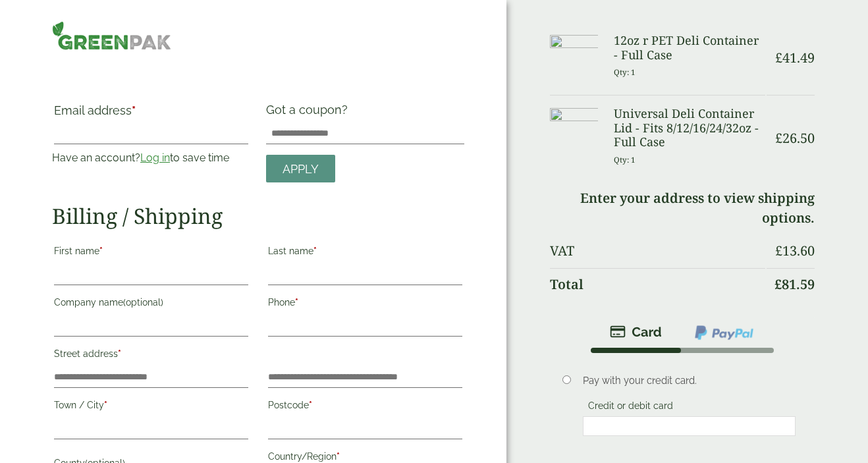 The height and width of the screenshot is (463, 868). What do you see at coordinates (794, 138) in the screenshot?
I see `bdi: 26.50` at bounding box center [794, 138].